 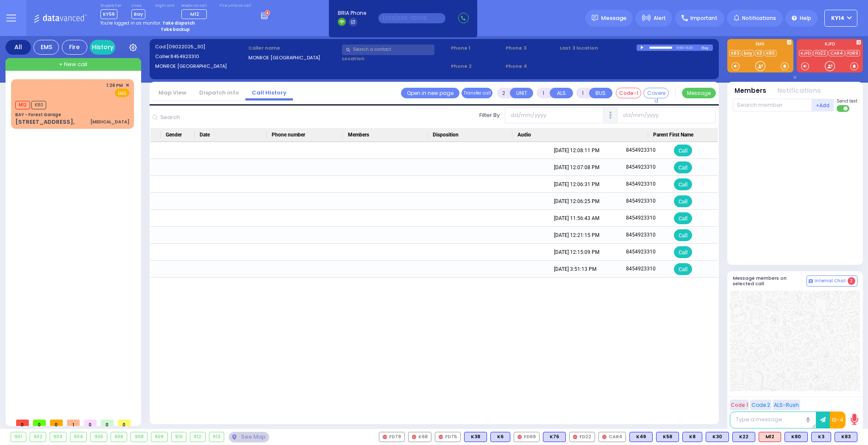 What do you see at coordinates (215, 117) in the screenshot?
I see `input: Search` at bounding box center [215, 117].